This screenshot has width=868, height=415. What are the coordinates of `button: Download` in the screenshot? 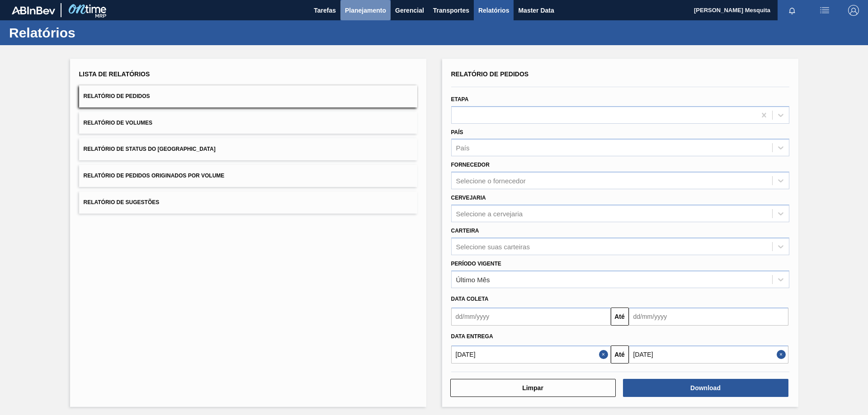 It's located at (706, 388).